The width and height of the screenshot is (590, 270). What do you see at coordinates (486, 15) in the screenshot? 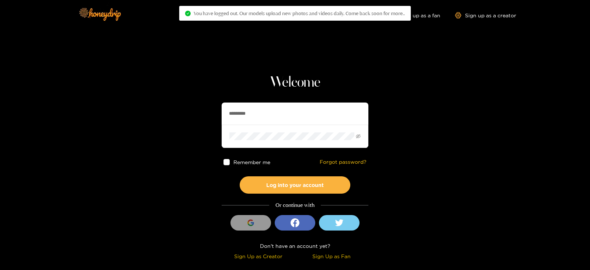
I see `a: Sign up as a creator` at bounding box center [486, 15].